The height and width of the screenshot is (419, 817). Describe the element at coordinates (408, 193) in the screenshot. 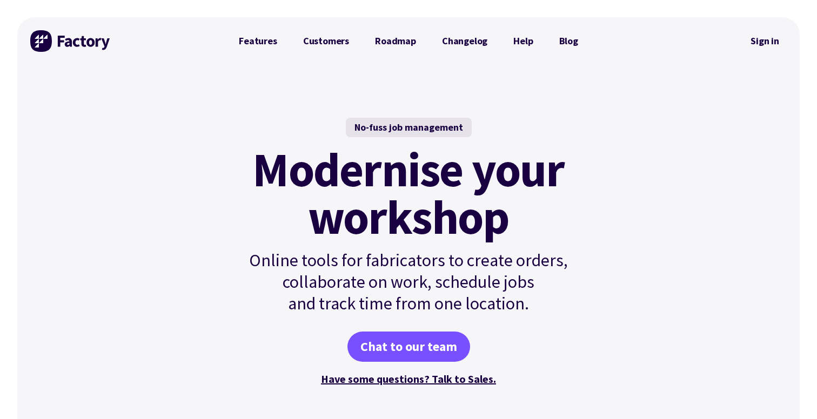

I see `mark: Modernise your workshop` at that location.